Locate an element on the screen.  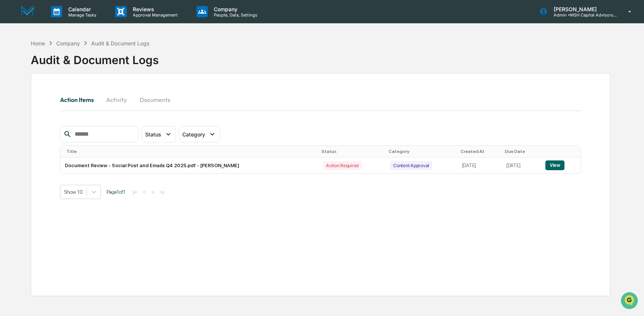
span: Attestations is located at coordinates (77, 98).